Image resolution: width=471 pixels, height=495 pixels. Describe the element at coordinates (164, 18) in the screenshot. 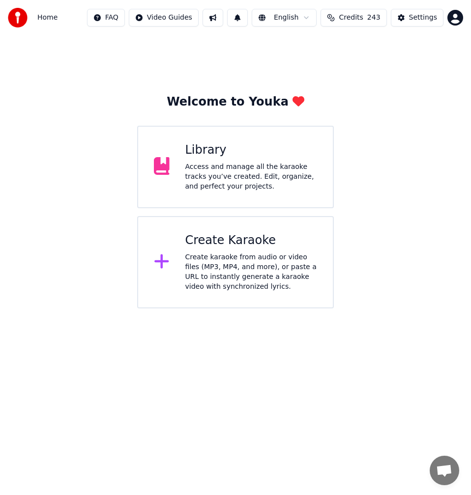

I see `button: Video Guides` at that location.